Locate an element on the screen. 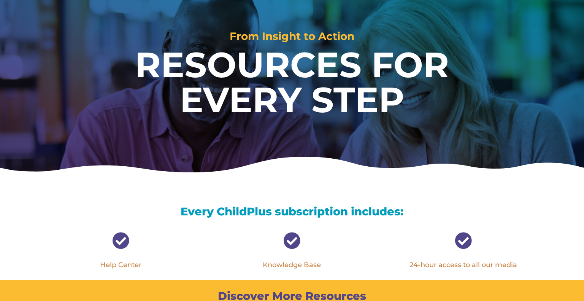  h2: From Insight to Action is located at coordinates (292, 38).